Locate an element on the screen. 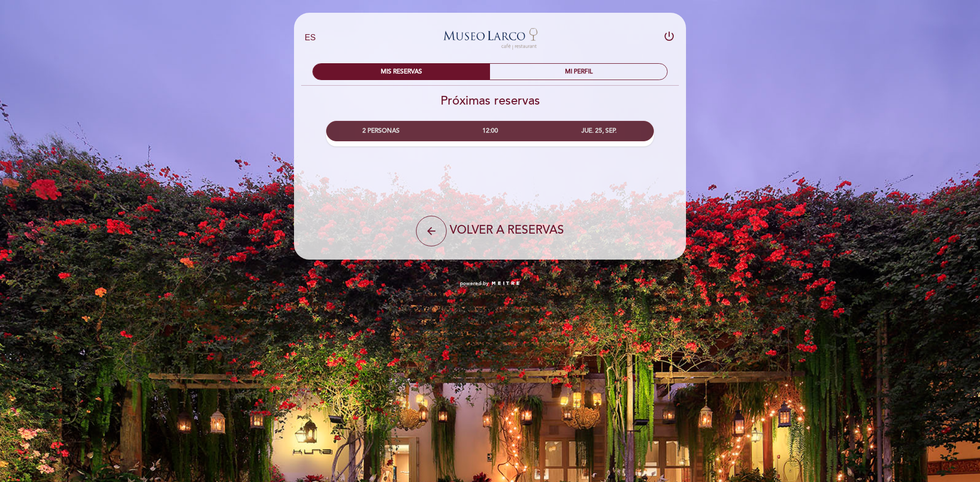  span: powered by is located at coordinates (474, 284).